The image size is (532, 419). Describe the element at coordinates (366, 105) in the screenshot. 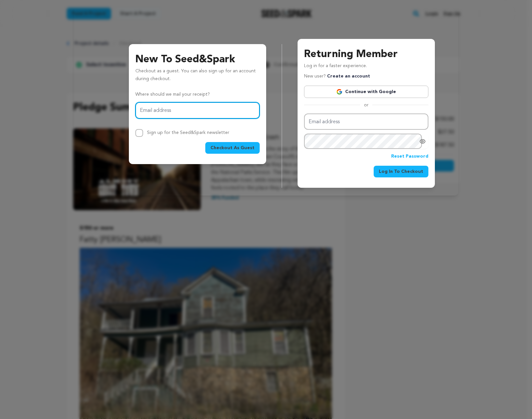

I see `span: or` at that location.